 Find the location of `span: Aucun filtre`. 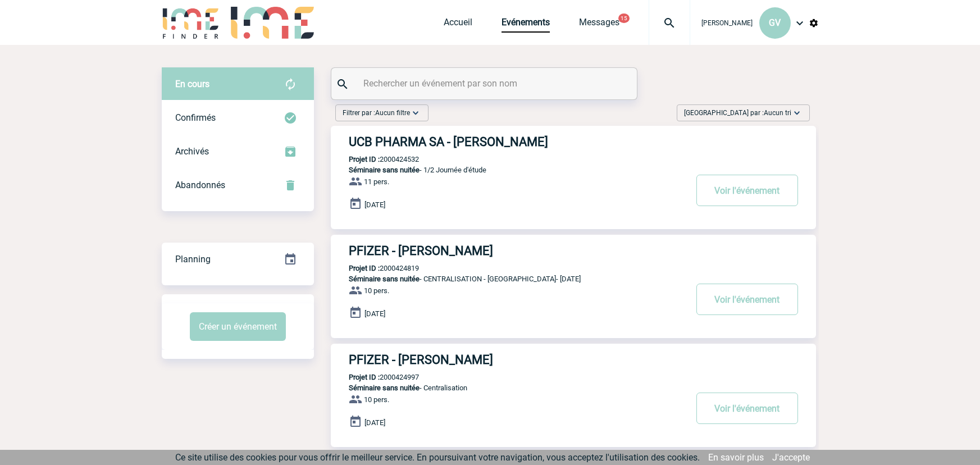

span: Aucun filtre is located at coordinates (392, 113).